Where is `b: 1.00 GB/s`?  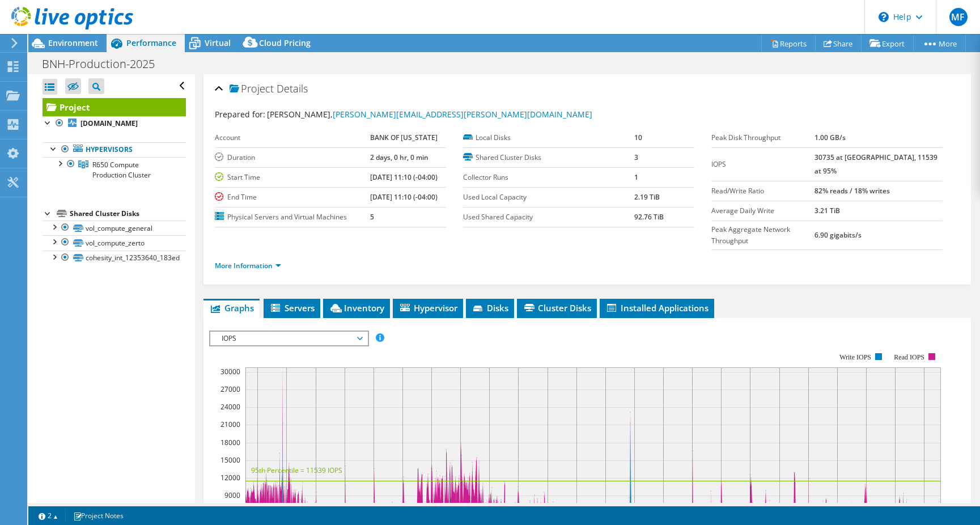 b: 1.00 GB/s is located at coordinates (830, 137).